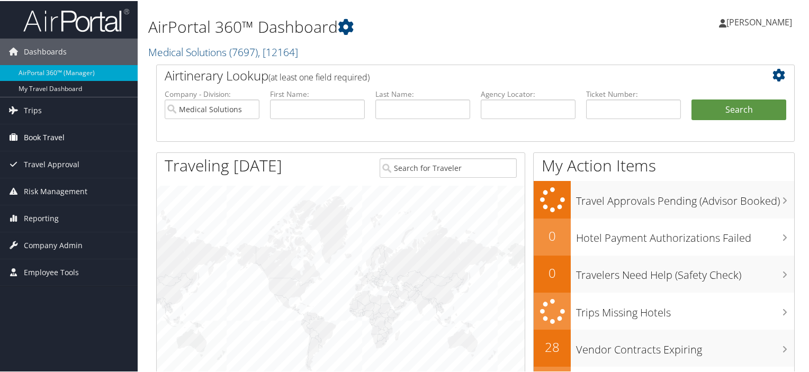  I want to click on label: Last Name:, so click(423, 93).